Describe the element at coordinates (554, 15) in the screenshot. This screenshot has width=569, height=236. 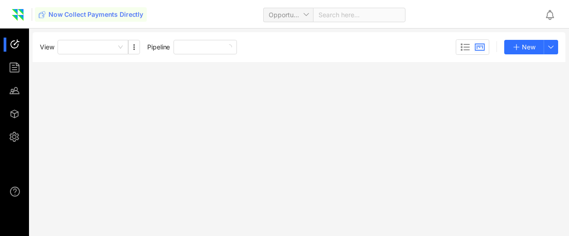
I see `div: Notifications` at that location.